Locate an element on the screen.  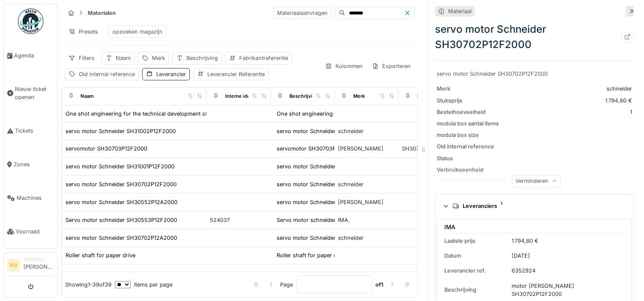
div: Materiaal is located at coordinates (460, 11).